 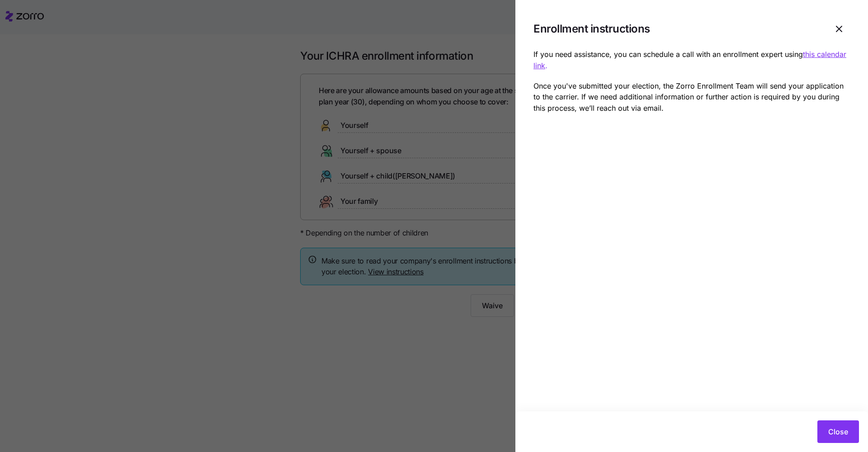 What do you see at coordinates (691, 60) in the screenshot?
I see `p: If you need assistance, you can schedule a call with an enrollment expert using` at bounding box center [691, 60].